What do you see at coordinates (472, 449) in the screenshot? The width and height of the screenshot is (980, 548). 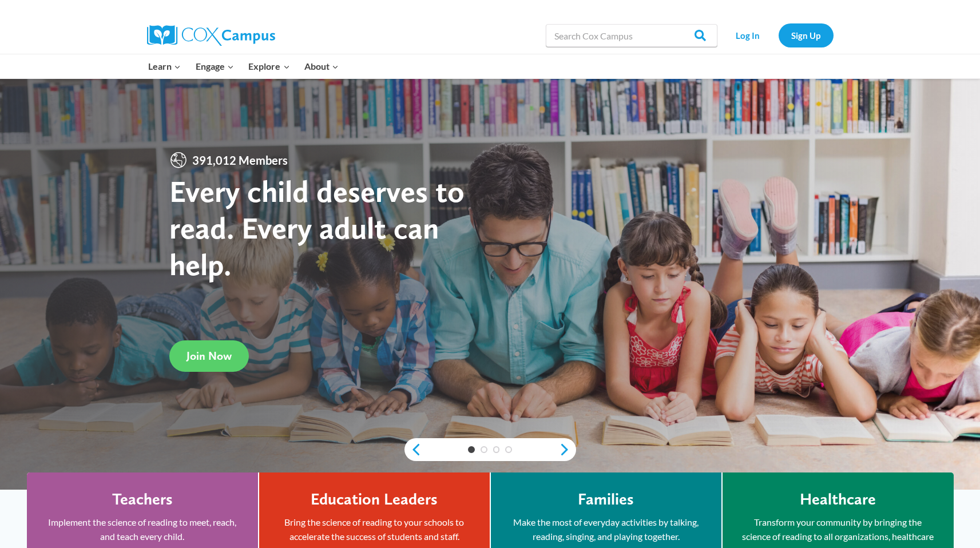 I see `a: 1` at bounding box center [472, 449].